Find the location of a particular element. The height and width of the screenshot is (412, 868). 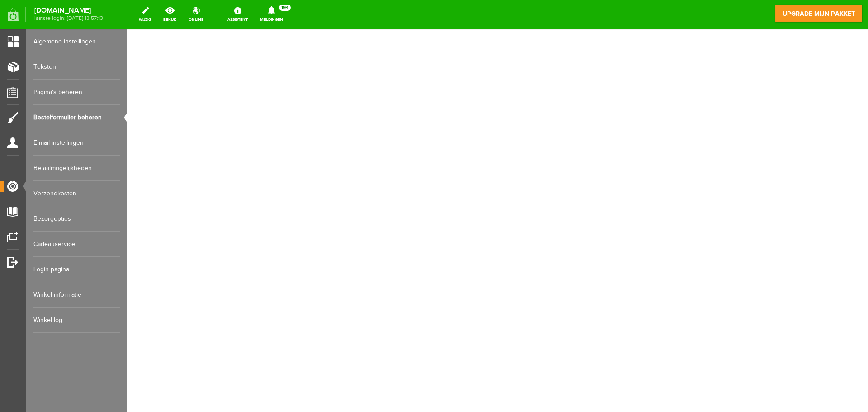

a: Assistent is located at coordinates (237, 15).